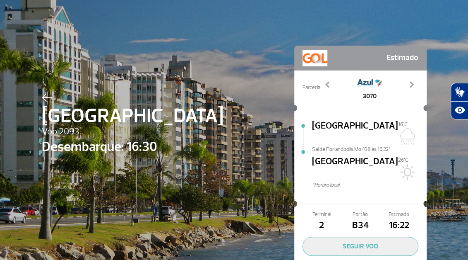  I want to click on span: Desembarque: 16:30, so click(133, 147).